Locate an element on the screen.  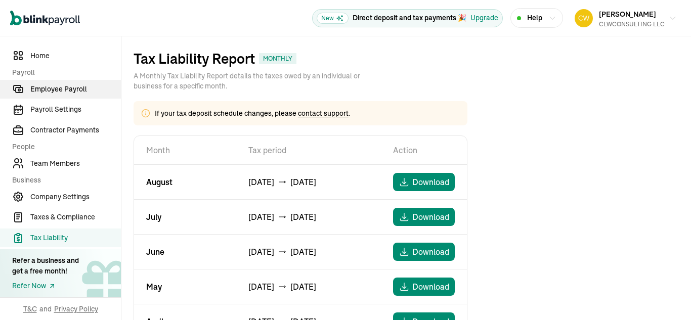
th: Tax period is located at coordinates (308, 150).